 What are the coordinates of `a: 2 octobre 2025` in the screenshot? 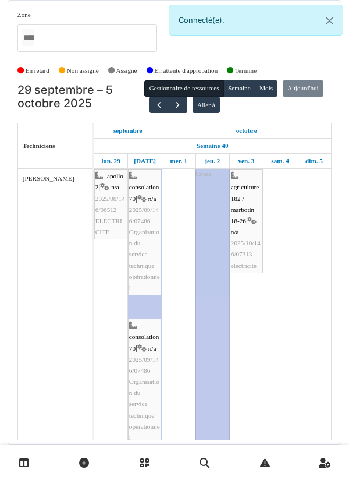 It's located at (213, 161).